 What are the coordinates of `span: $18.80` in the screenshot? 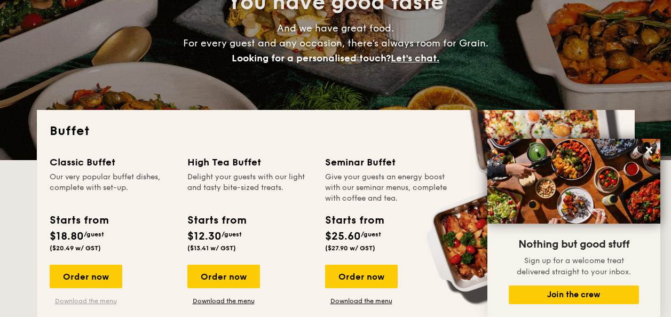 It's located at (67, 237).